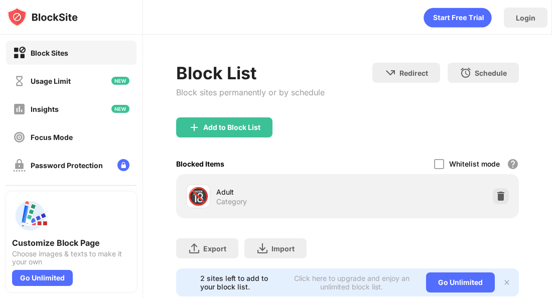 The image size is (552, 298). Describe the element at coordinates (242, 283) in the screenshot. I see `div: 2 sites left to add to your block list.` at that location.